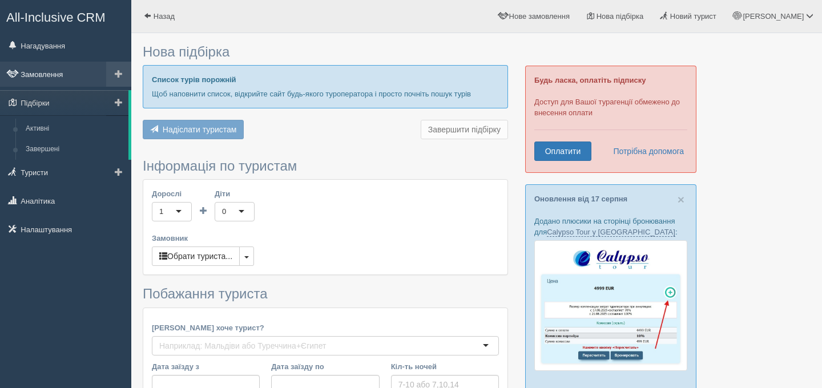  What do you see at coordinates (326, 166) in the screenshot?
I see `h3: Інформація по туристам` at bounding box center [326, 166].